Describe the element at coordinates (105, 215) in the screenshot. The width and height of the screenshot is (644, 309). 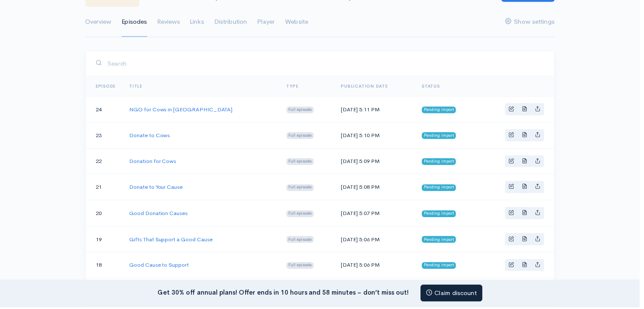
I see `td: 20` at that location.